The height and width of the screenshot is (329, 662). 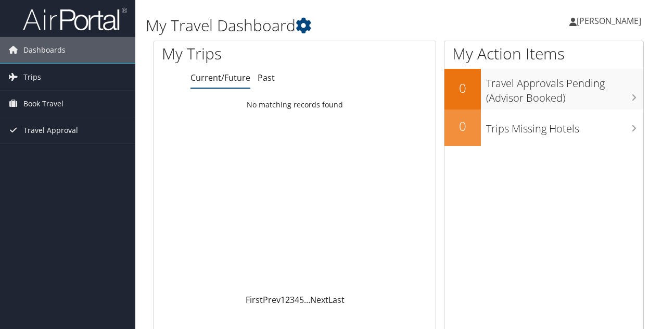 What do you see at coordinates (295, 105) in the screenshot?
I see `td: No matching records found` at bounding box center [295, 105].